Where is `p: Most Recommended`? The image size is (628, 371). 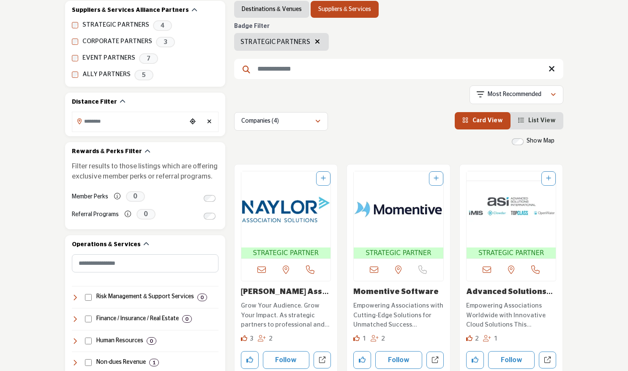 p: Most Recommended is located at coordinates (515, 95).